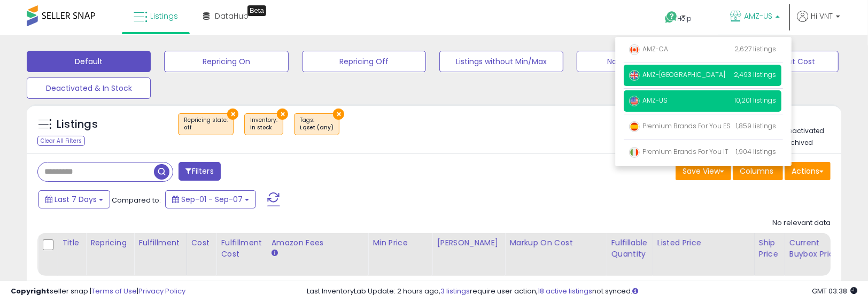  Describe the element at coordinates (755, 100) in the screenshot. I see `span: 10,201 listings` at that location.